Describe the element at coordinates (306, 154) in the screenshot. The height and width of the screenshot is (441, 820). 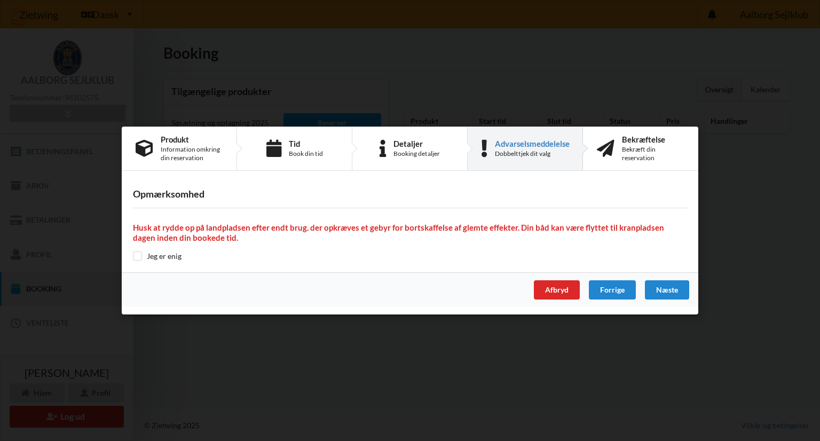
I see `div: Book din tid` at that location.